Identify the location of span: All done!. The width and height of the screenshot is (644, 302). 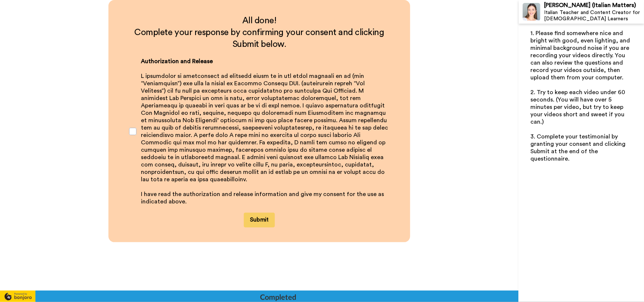
(259, 21).